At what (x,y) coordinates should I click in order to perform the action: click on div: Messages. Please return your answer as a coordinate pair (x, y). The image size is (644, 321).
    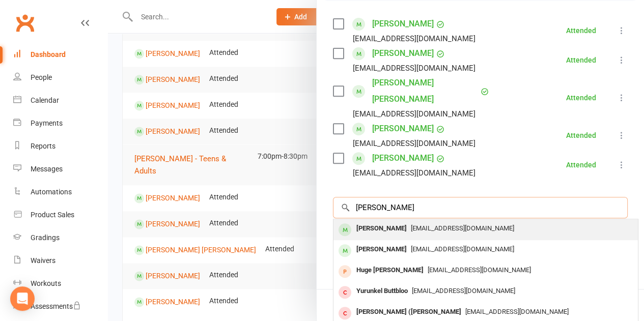
    Looking at the image, I should click on (46, 169).